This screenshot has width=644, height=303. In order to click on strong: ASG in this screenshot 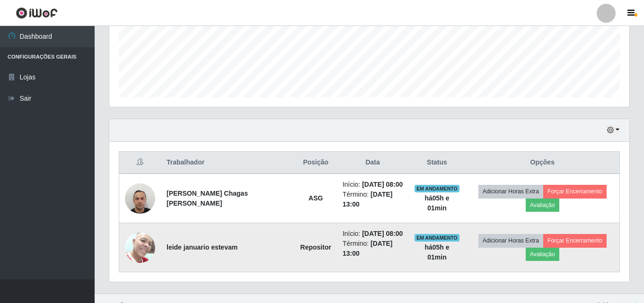, I will do `click(316, 198)`.